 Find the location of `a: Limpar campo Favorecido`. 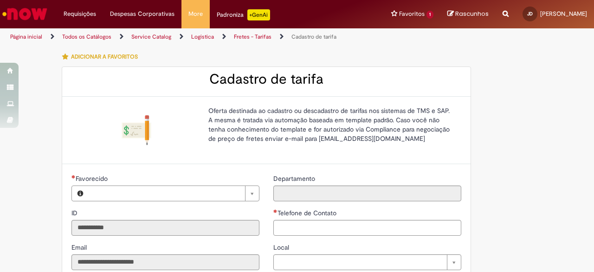

a: Limpar campo Favorecido is located at coordinates (174, 193).